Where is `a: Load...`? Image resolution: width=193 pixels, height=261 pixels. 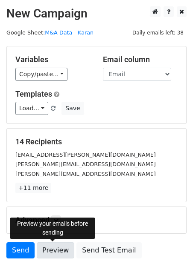 a: Load... is located at coordinates (32, 108).